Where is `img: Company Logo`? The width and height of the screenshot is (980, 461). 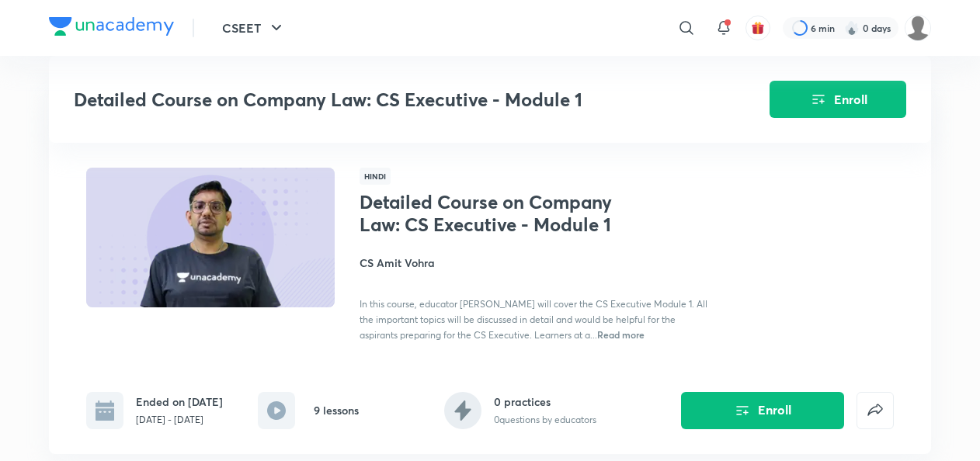 img: Company Logo is located at coordinates (111, 26).